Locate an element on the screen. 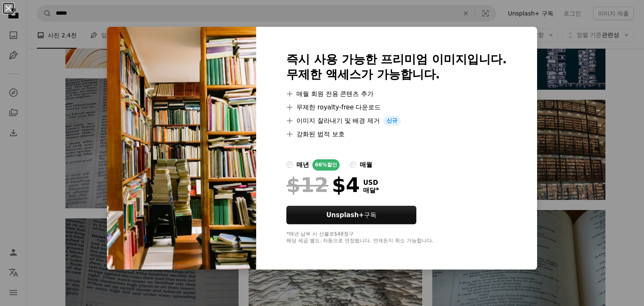 The width and height of the screenshot is (644, 306). button: Unsplash+구독 is located at coordinates (351, 215).